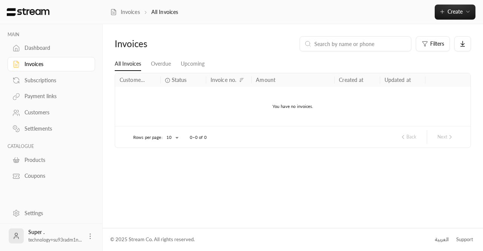 The width and height of the screenshot is (483, 251). I want to click on div: Created at, so click(351, 80).